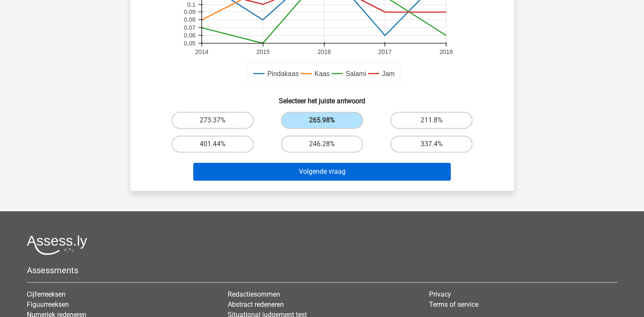 This screenshot has height=317, width=644. I want to click on a: Redactiesommen, so click(254, 295).